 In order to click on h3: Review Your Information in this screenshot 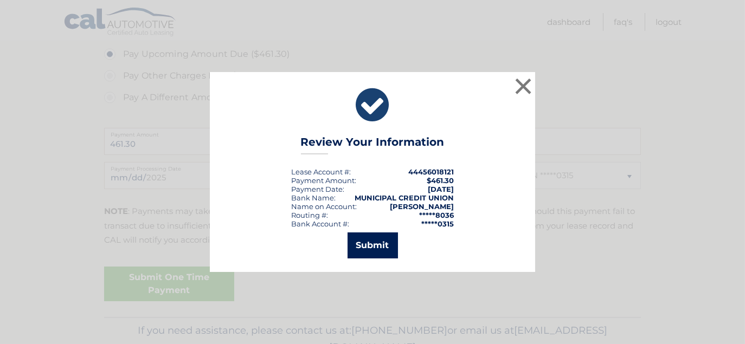, I will do `click(373, 145)`.